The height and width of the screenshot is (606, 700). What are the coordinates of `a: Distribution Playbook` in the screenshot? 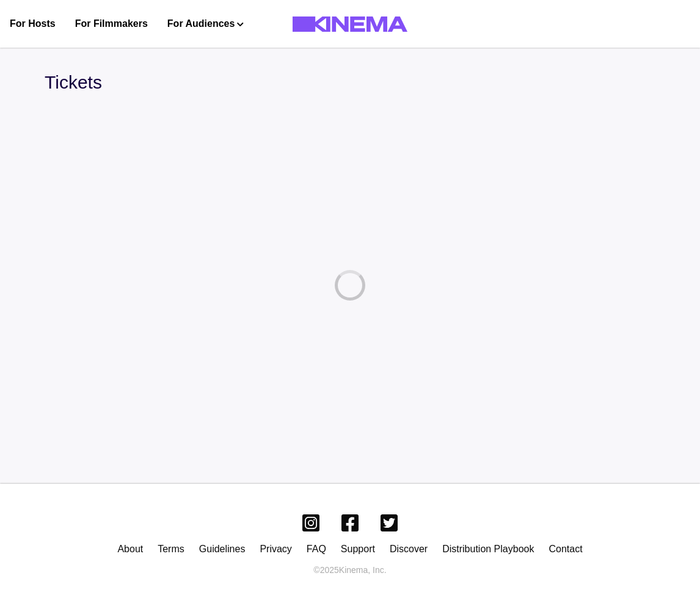 It's located at (488, 549).